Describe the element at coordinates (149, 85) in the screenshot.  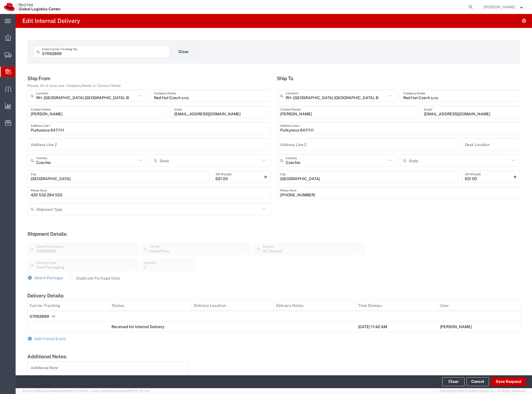
I see `div: Please, fill at least one: 'Company Name' or 'Contact Name'` at that location.